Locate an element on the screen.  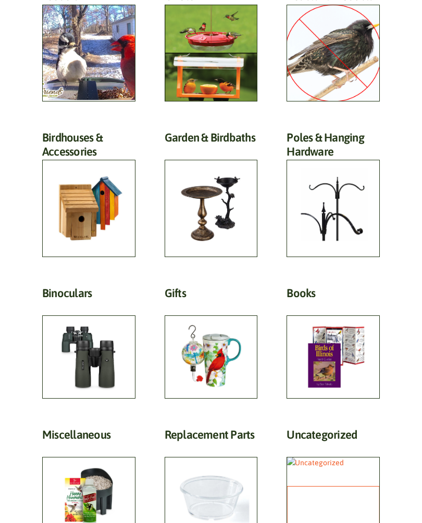
a: Visit product category Books is located at coordinates (333, 343).